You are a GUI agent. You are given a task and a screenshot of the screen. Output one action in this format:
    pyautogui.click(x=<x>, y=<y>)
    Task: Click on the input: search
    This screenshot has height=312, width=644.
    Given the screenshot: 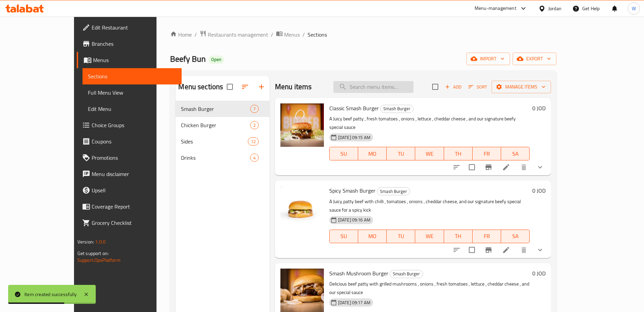 What is the action you would take?
    pyautogui.click(x=374, y=87)
    